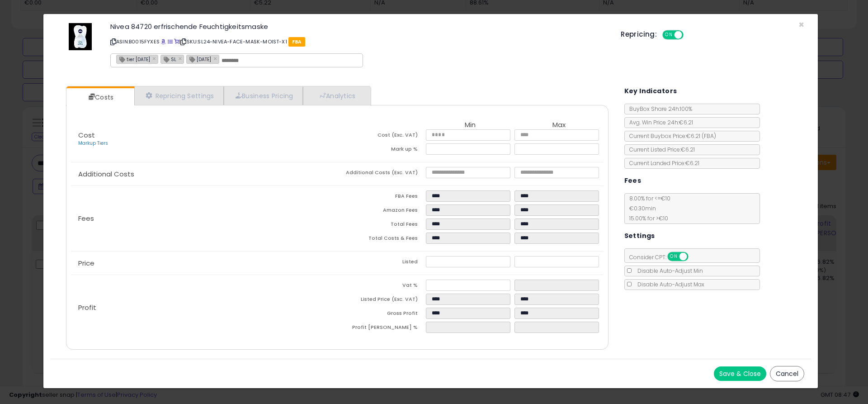 The height and width of the screenshot is (404, 868). What do you see at coordinates (170, 41) in the screenshot?
I see `a: All offer listings` at bounding box center [170, 41].